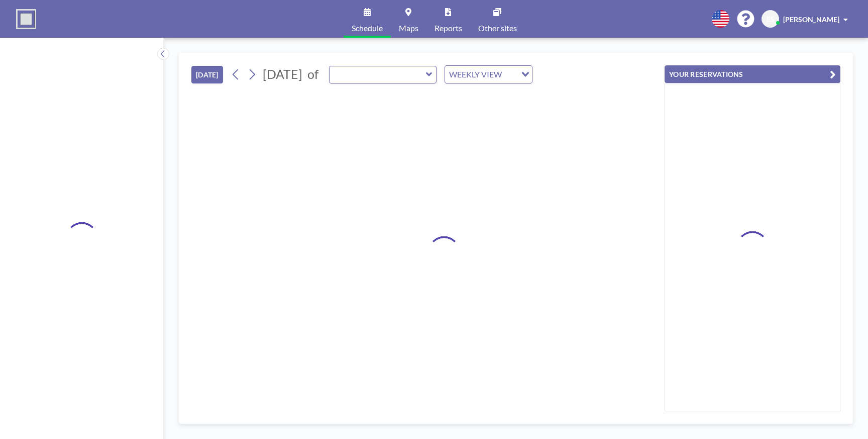 This screenshot has height=439, width=868. What do you see at coordinates (752, 74) in the screenshot?
I see `button: YOUR RESERVATIONS` at bounding box center [752, 74].